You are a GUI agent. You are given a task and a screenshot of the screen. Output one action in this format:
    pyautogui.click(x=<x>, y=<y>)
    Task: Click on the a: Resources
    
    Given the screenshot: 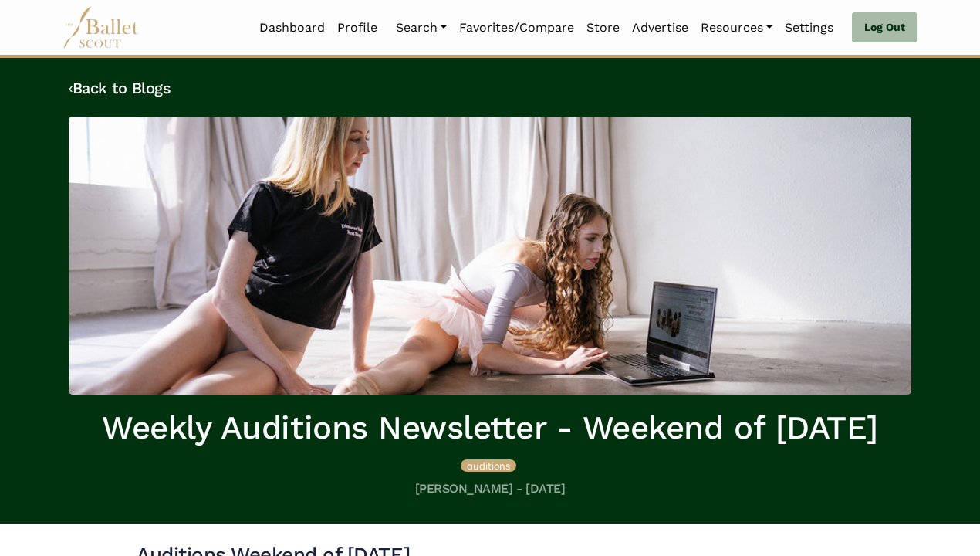 What is the action you would take?
    pyautogui.click(x=737, y=28)
    